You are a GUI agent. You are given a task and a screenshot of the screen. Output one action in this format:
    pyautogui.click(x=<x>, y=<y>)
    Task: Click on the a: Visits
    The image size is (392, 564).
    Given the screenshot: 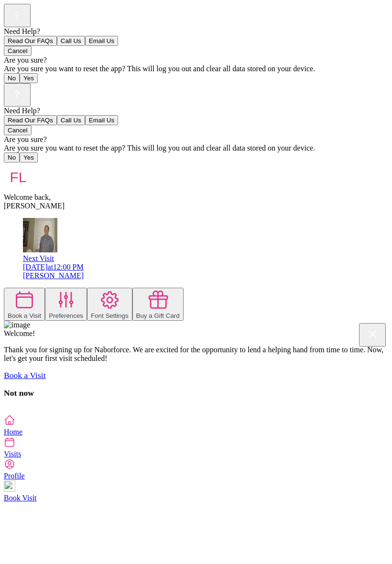 What is the action you would take?
    pyautogui.click(x=196, y=447)
    